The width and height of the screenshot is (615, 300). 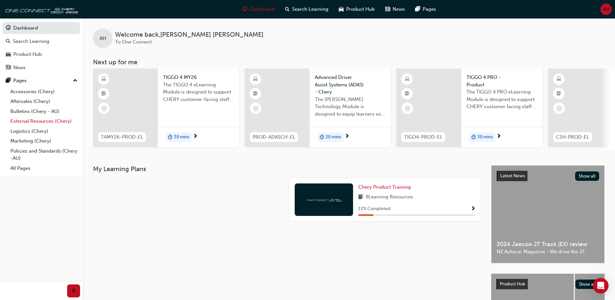 What do you see at coordinates (385, 187) in the screenshot?
I see `span: Chery Product Training` at bounding box center [385, 187].